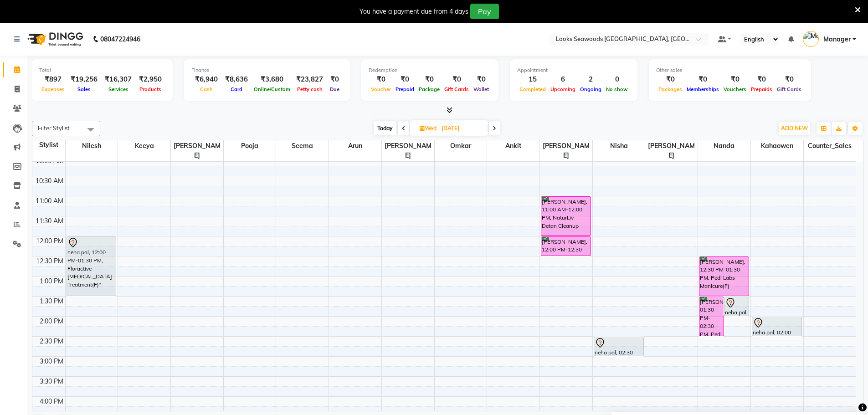  Describe the element at coordinates (236, 79) in the screenshot. I see `div: ₹8,636` at that location.